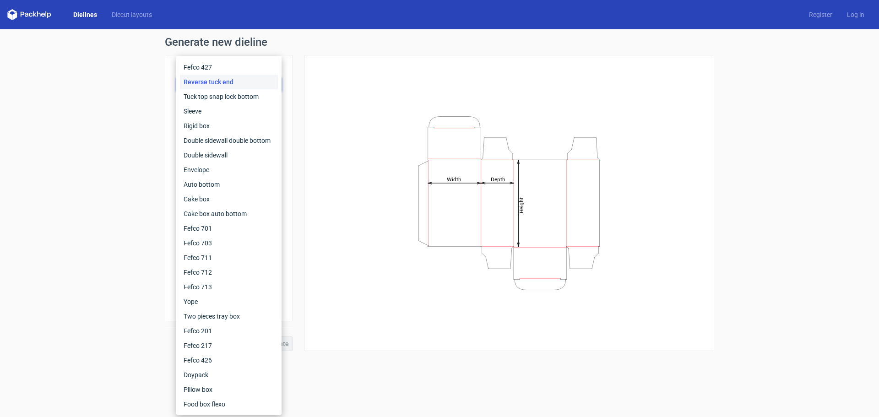  What do you see at coordinates (132, 15) in the screenshot?
I see `a: Diecut layouts` at bounding box center [132, 15].